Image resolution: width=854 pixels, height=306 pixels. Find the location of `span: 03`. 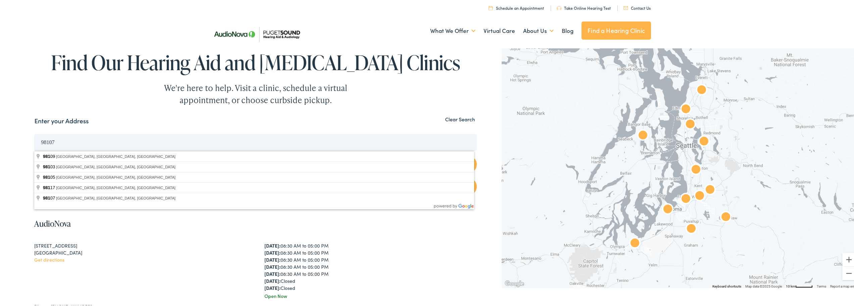

span: 03 is located at coordinates (49, 165).